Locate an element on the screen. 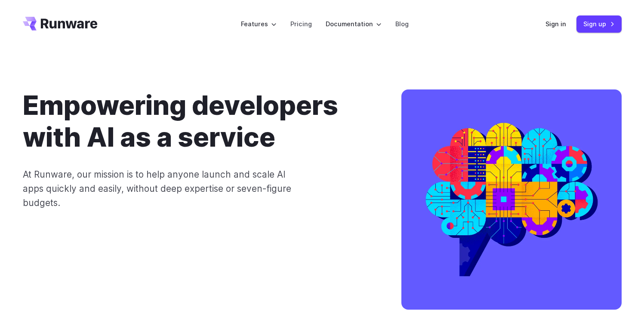 The image size is (644, 329). a: Blog is located at coordinates (402, 24).